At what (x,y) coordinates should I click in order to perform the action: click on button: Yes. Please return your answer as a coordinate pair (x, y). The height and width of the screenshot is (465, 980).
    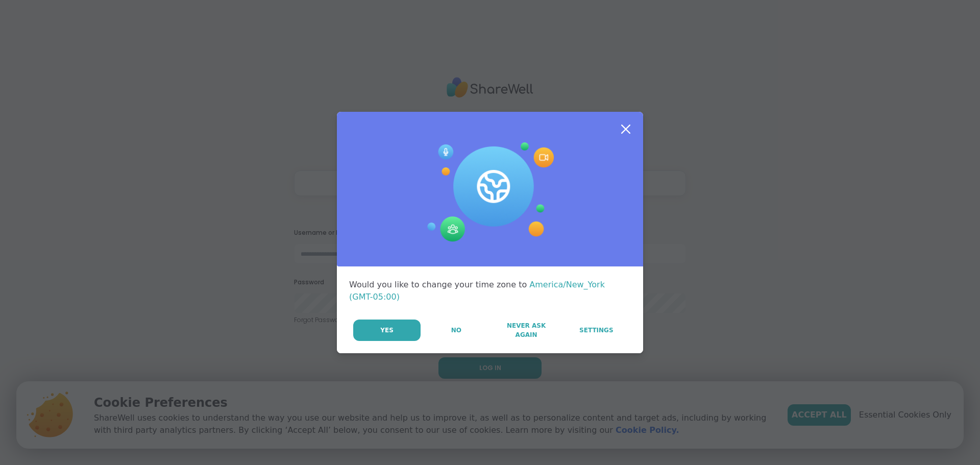
    Looking at the image, I should click on (387, 330).